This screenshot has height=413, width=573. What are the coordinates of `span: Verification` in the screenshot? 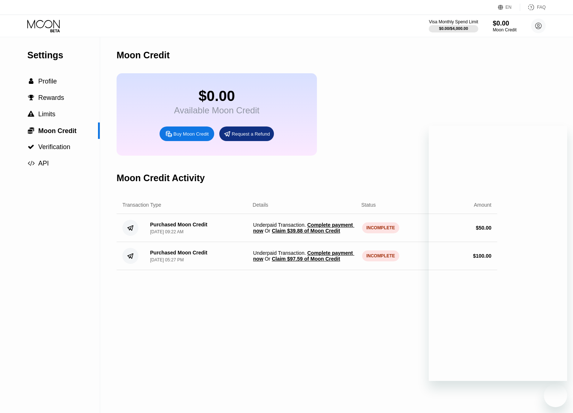 It's located at (54, 147).